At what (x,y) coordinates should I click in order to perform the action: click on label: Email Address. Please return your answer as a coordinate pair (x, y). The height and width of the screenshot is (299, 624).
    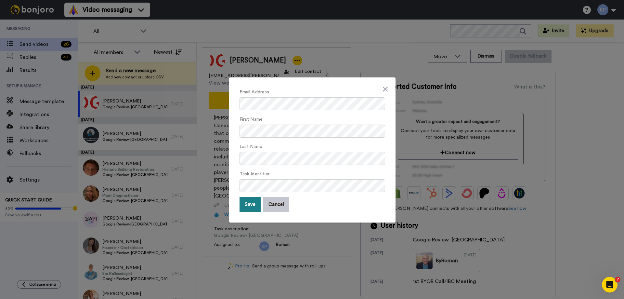
    Looking at the image, I should click on (254, 92).